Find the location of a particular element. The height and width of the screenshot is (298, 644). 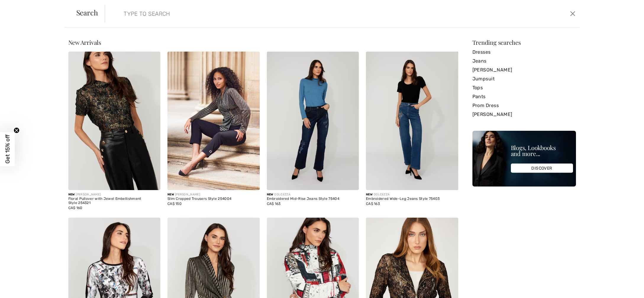

span: CA$ 150 is located at coordinates (174, 203).